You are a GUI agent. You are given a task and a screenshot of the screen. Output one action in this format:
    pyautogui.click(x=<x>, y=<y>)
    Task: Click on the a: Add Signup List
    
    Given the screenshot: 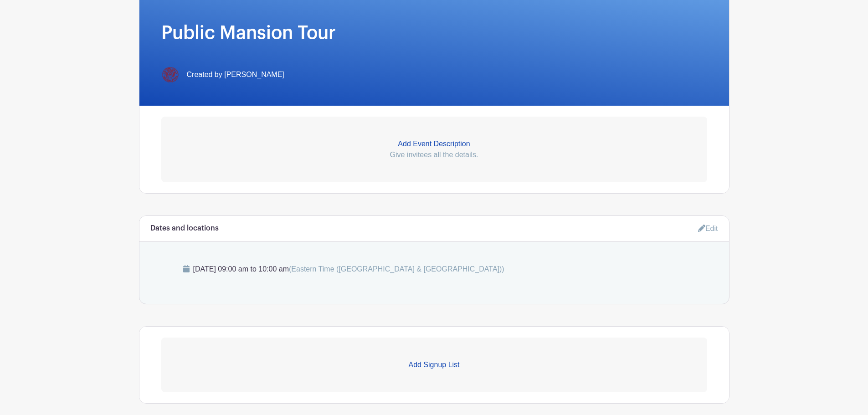 What is the action you would take?
    pyautogui.click(x=434, y=364)
    